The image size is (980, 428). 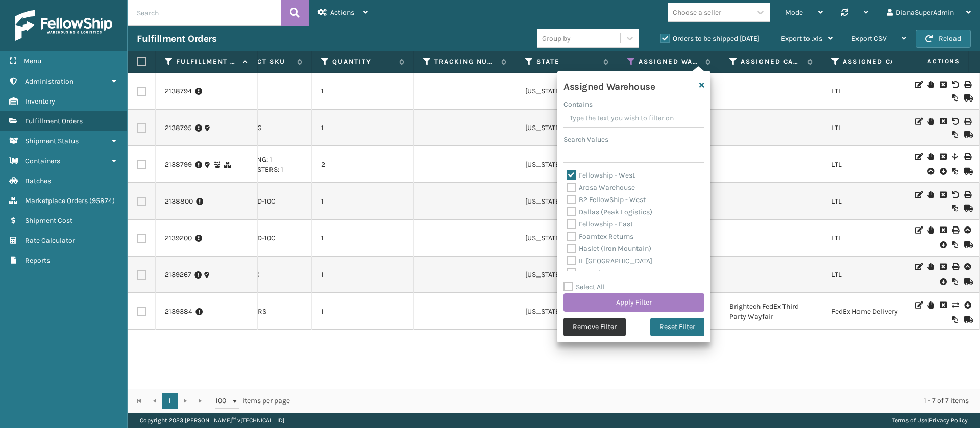 I want to click on button: Remove Filter, so click(x=595, y=327).